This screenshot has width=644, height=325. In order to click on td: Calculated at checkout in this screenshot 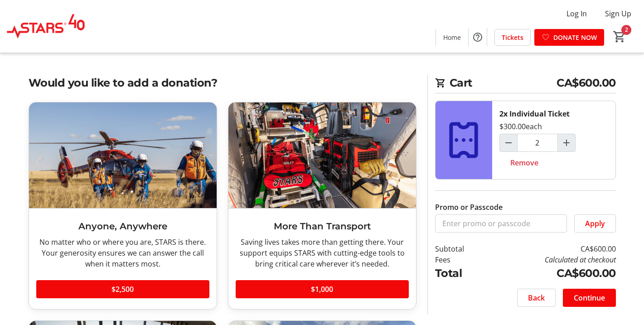, I will do `click(551, 259)`.